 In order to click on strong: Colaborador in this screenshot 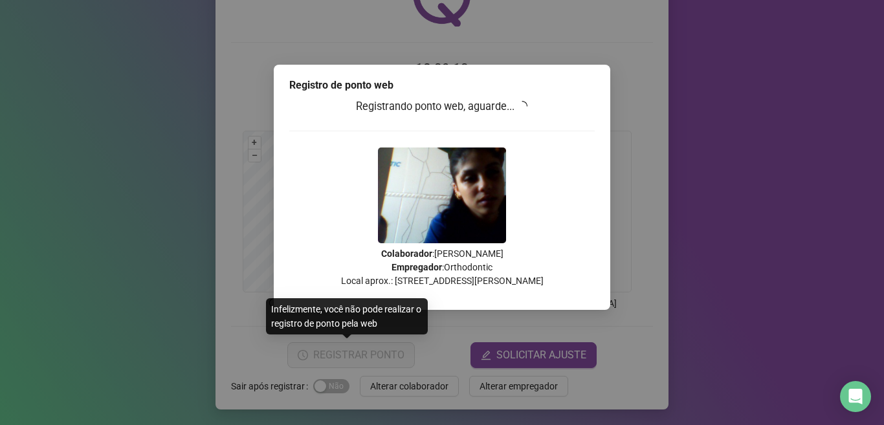, I will do `click(406, 254)`.